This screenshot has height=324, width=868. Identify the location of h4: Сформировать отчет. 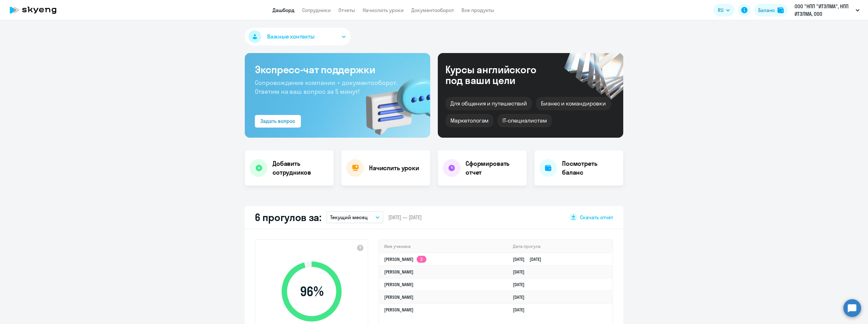
(494, 168).